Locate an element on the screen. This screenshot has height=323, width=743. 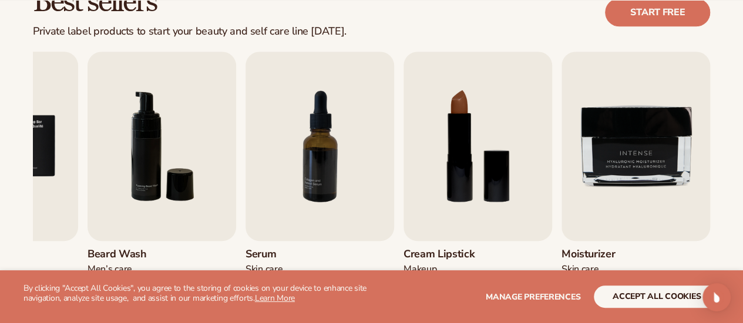
h3: Cream Lipstick is located at coordinates (439, 255).